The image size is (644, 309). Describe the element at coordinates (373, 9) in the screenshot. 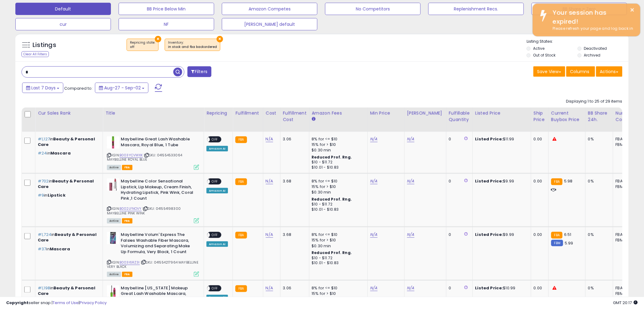

I see `button: No Competitors` at that location.